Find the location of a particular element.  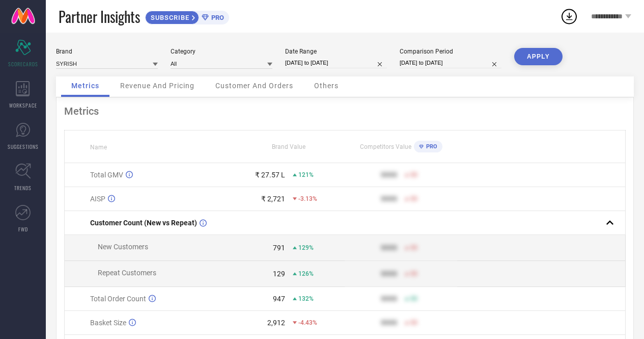

span: Metrics is located at coordinates (85, 86).